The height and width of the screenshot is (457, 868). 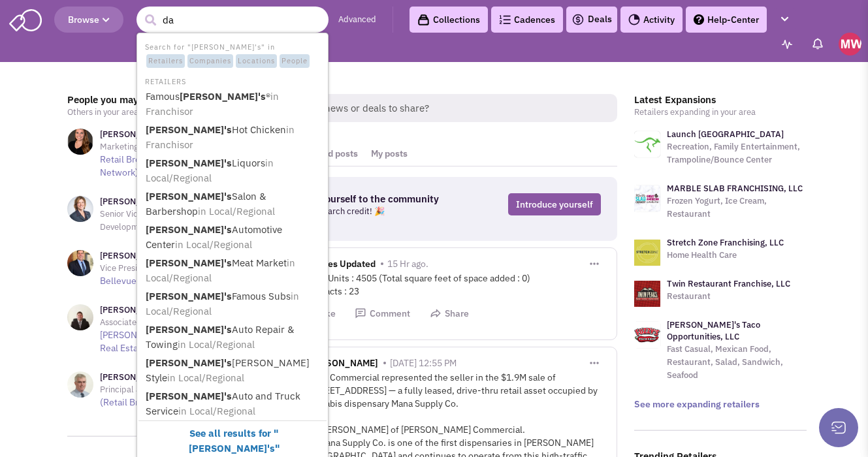 I want to click on a: Stretch Zone Franchising, LLC, so click(x=725, y=242).